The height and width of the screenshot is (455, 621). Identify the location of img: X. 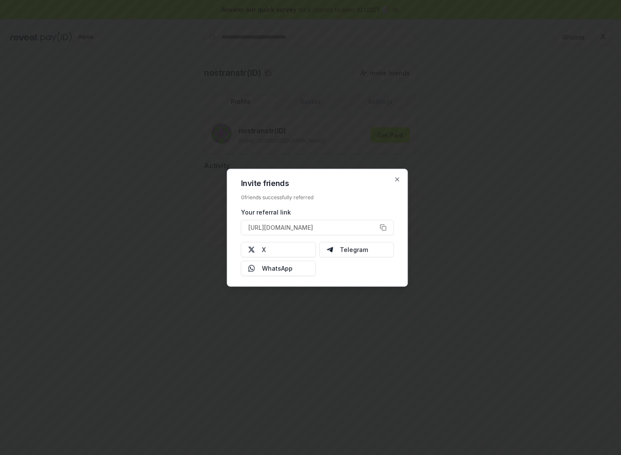
(252, 249).